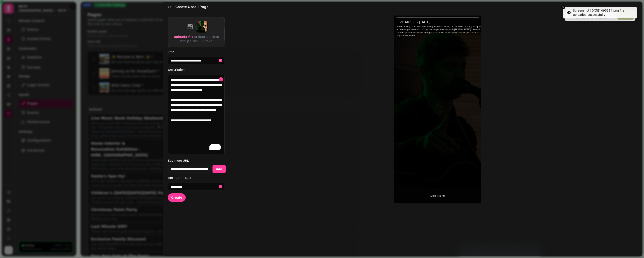  Describe the element at coordinates (219, 169) in the screenshot. I see `button: Add` at that location.